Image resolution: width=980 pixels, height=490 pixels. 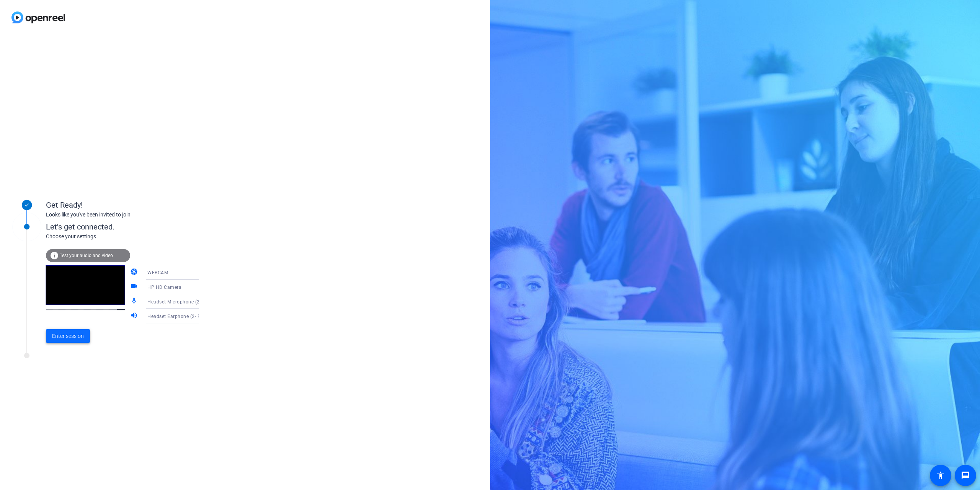 I want to click on span: WEBCAM, so click(x=157, y=273).